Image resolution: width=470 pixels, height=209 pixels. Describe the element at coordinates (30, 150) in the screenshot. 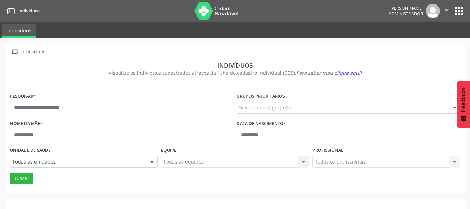

I see `label: Unidade de saúde` at that location.